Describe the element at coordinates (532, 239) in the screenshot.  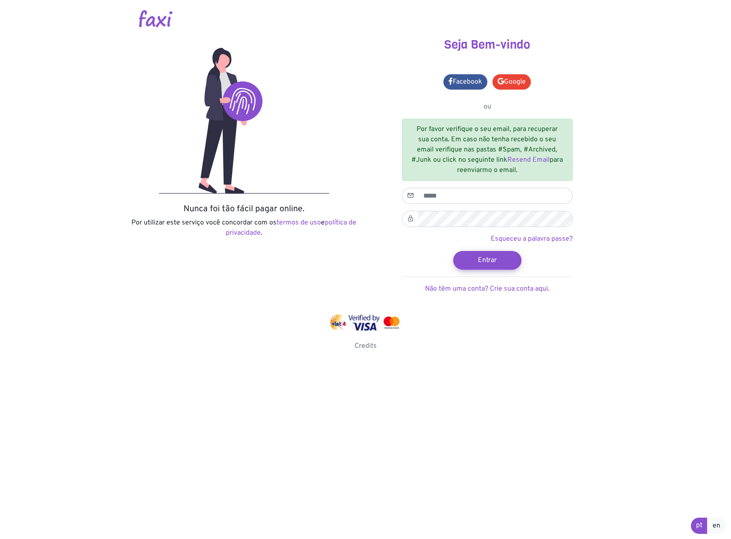
I see `a: Esqueceu a palavra passe?` at that location.